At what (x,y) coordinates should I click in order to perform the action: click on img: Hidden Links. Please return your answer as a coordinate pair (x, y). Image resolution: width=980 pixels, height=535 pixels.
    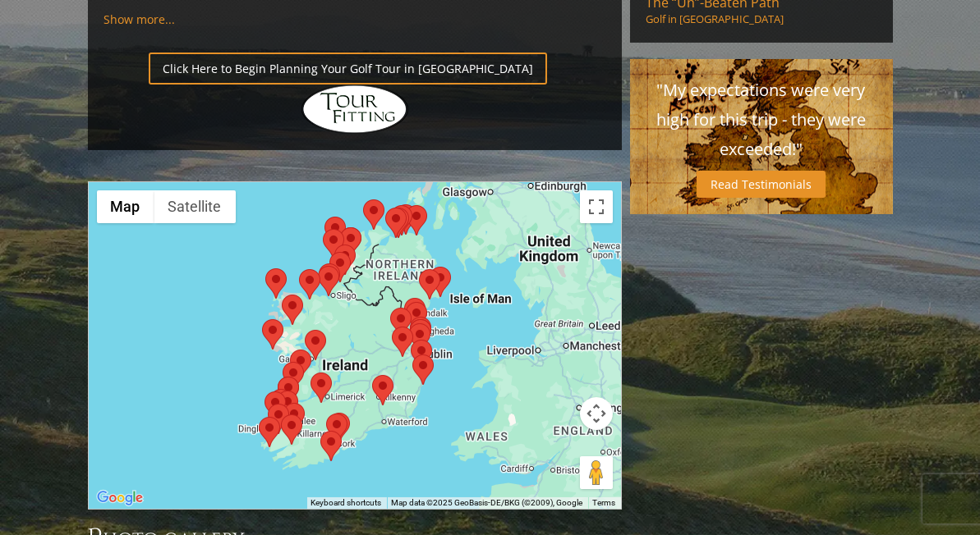
    Looking at the image, I should click on (355, 109).